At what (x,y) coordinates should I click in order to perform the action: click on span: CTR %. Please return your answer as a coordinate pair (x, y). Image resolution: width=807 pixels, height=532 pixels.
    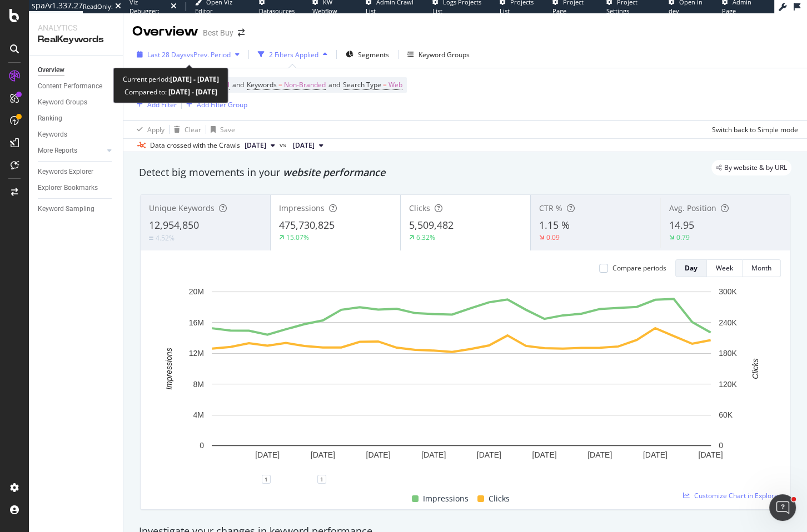
    Looking at the image, I should click on (551, 207).